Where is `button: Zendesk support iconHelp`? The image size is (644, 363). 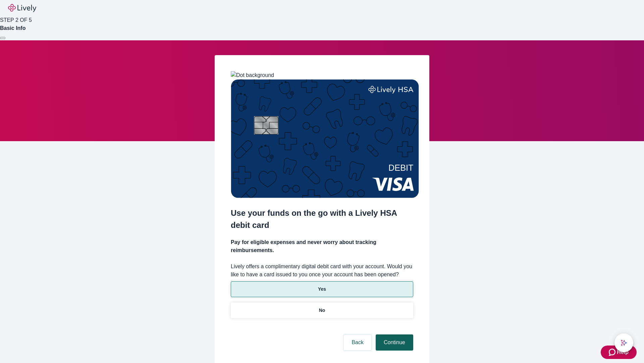
button: Zendesk support iconHelp is located at coordinates (619, 352).